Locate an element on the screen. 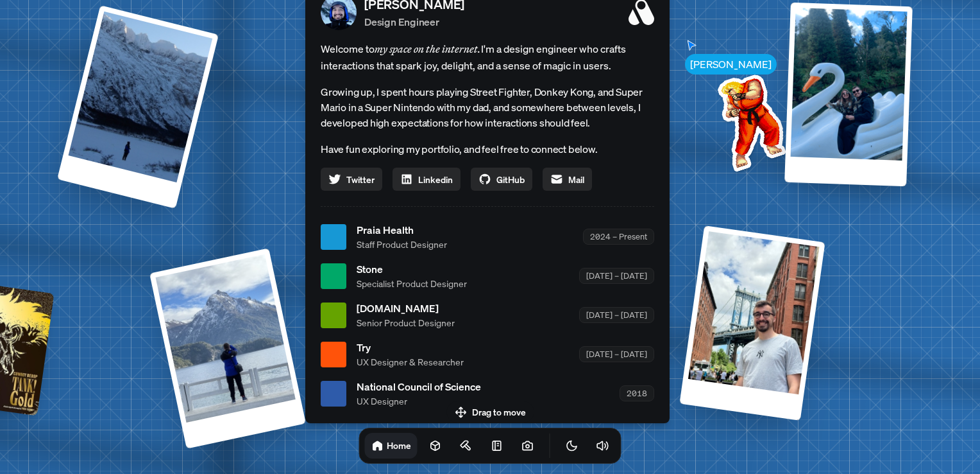 The width and height of the screenshot is (980, 474). button: Toggle Theme is located at coordinates (572, 445).